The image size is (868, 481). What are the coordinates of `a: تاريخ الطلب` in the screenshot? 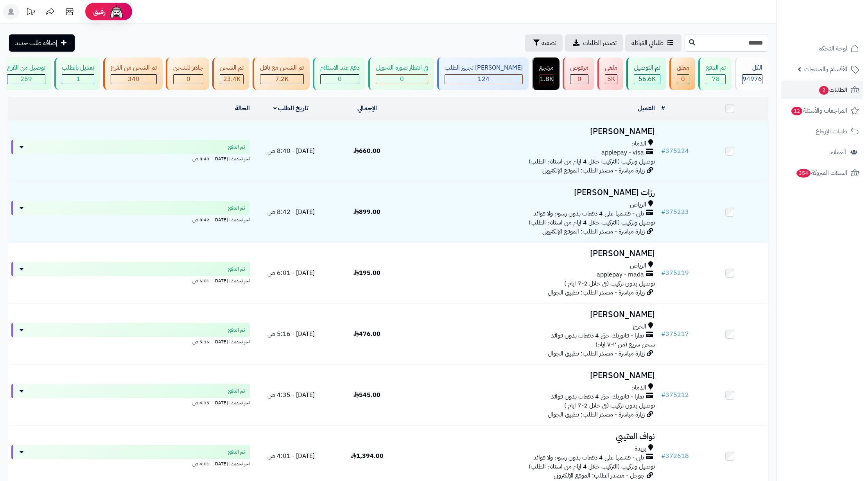 It's located at (291, 109).